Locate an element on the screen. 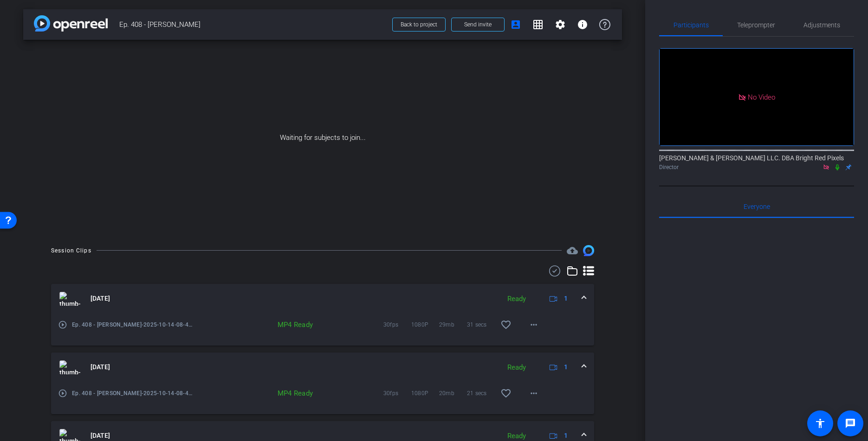 The height and width of the screenshot is (441, 868). button: Send invite is located at coordinates (478, 25).